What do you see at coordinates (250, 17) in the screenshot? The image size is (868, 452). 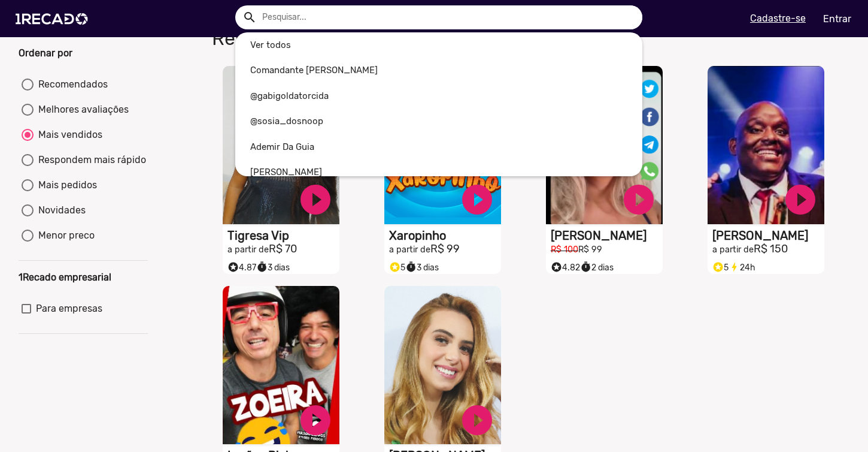 I see `mat-icon: Example home icon` at bounding box center [250, 17].